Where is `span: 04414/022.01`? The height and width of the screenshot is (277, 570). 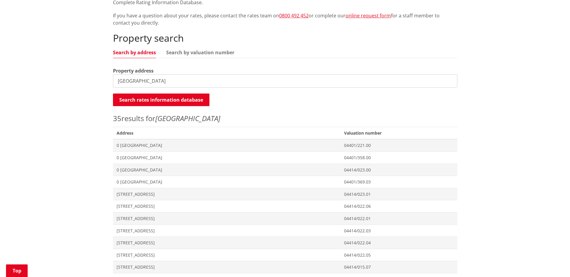 span: 04414/022.01 is located at coordinates (399, 219).